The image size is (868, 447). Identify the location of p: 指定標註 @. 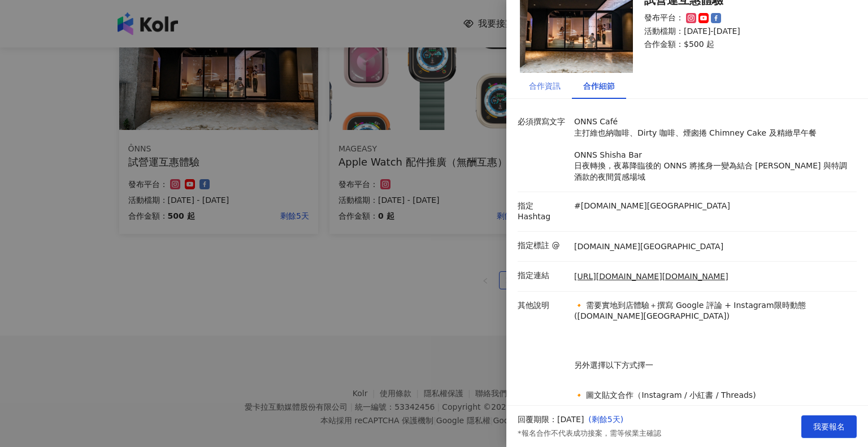
(543, 246).